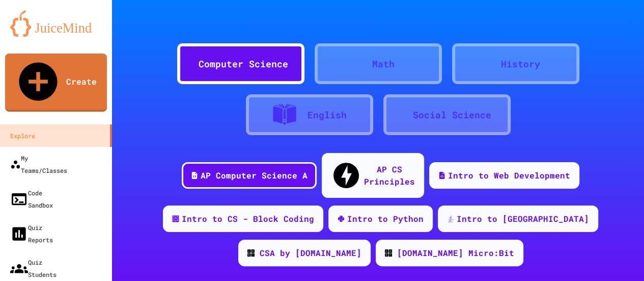 The height and width of the screenshot is (281, 644). Describe the element at coordinates (32, 199) in the screenshot. I see `div: Code Sandbox` at that location.